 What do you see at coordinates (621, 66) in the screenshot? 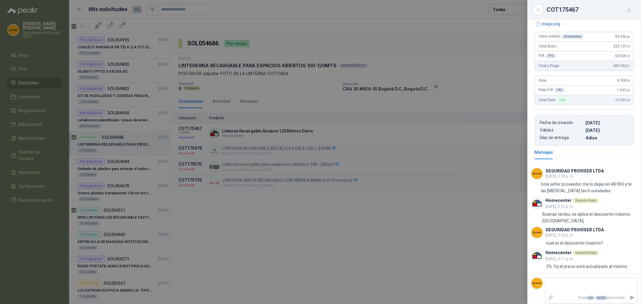
I see `span: 380.963` at bounding box center [621, 66].